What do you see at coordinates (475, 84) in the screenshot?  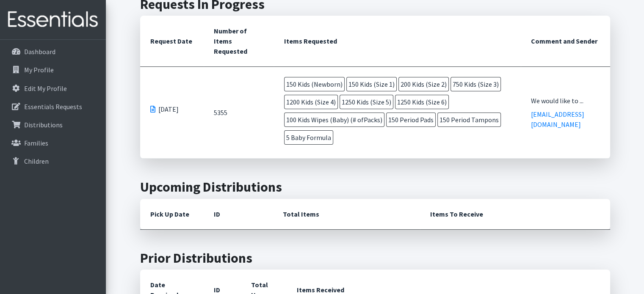 I see `span: 750 Kids (Size 3)` at bounding box center [475, 84].